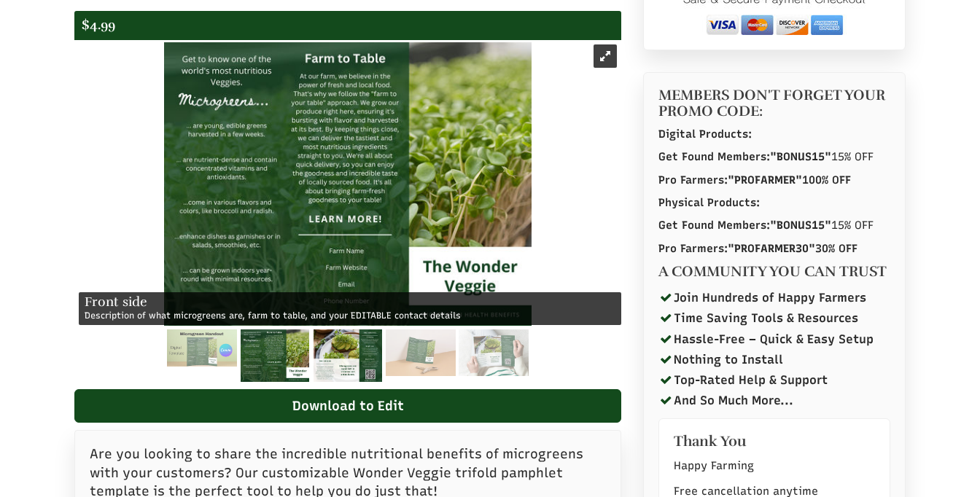 This screenshot has height=497, width=980. What do you see at coordinates (774, 339) in the screenshot?
I see `li: Hassle-Free – Quick & Easy Setup` at bounding box center [774, 339].